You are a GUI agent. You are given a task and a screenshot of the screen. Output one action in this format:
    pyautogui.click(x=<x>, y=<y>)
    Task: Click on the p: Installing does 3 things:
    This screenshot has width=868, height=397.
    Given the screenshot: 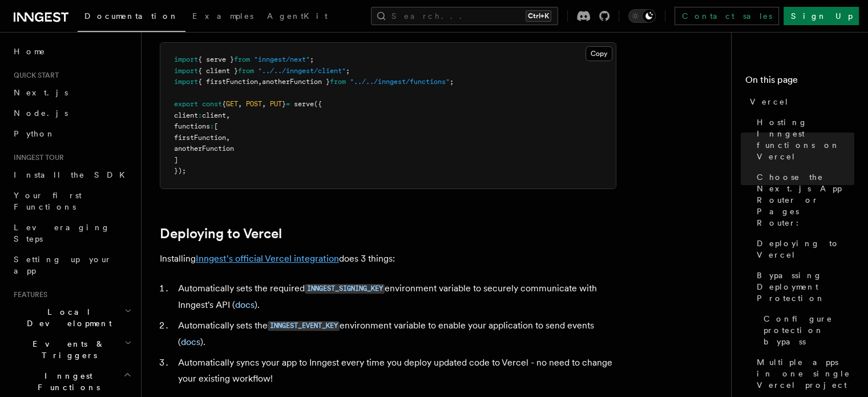 What is the action you would take?
    pyautogui.click(x=388, y=259)
    